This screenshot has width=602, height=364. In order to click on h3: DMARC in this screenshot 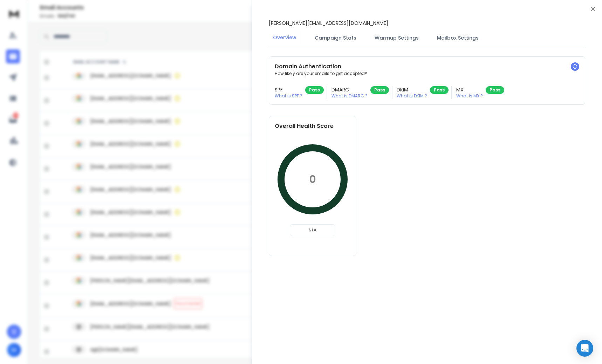, I will do `click(350, 90)`.